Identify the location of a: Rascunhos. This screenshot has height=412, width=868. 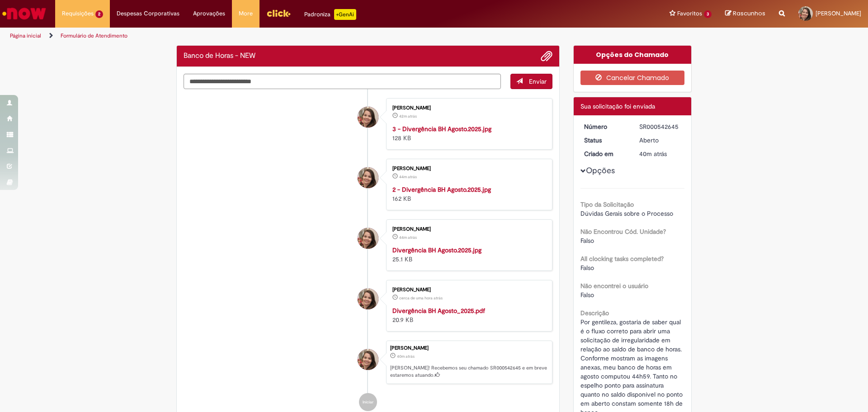
(745, 14).